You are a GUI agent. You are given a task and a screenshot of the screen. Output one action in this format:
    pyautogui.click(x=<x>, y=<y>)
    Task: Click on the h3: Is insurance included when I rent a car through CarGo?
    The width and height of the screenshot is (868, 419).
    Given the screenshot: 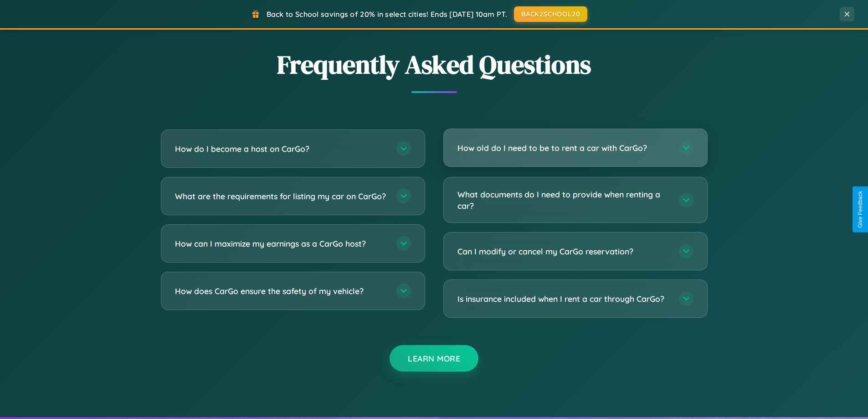 What is the action you would take?
    pyautogui.click(x=563, y=299)
    